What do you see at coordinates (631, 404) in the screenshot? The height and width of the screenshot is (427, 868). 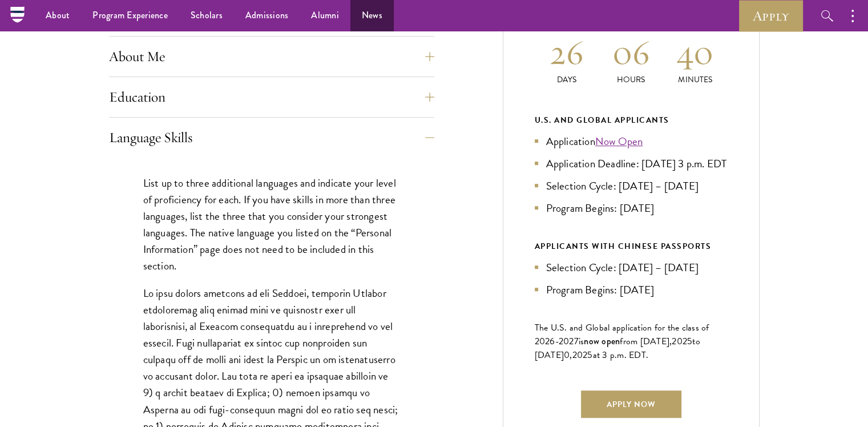 I see `a: Apply Now` at bounding box center [631, 404].